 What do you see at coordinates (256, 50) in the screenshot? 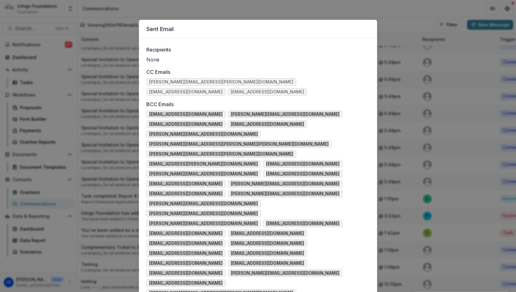
I see `label: Recipients` at bounding box center [256, 50].